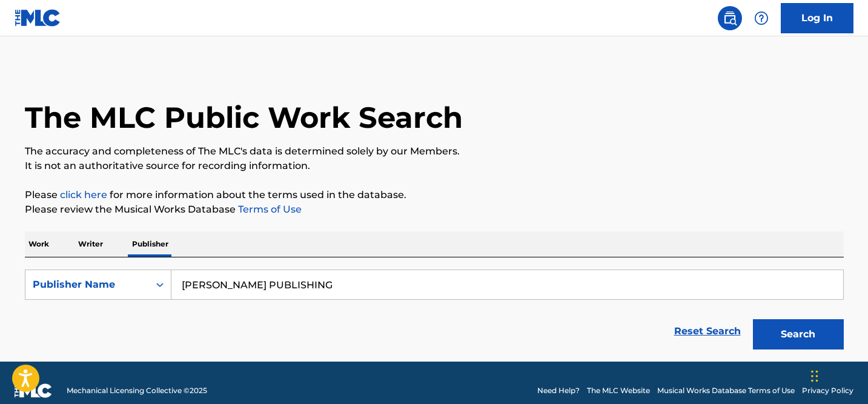 The height and width of the screenshot is (404, 868). Describe the element at coordinates (434, 166) in the screenshot. I see `p: It is not an authoritative source for recording information.` at that location.